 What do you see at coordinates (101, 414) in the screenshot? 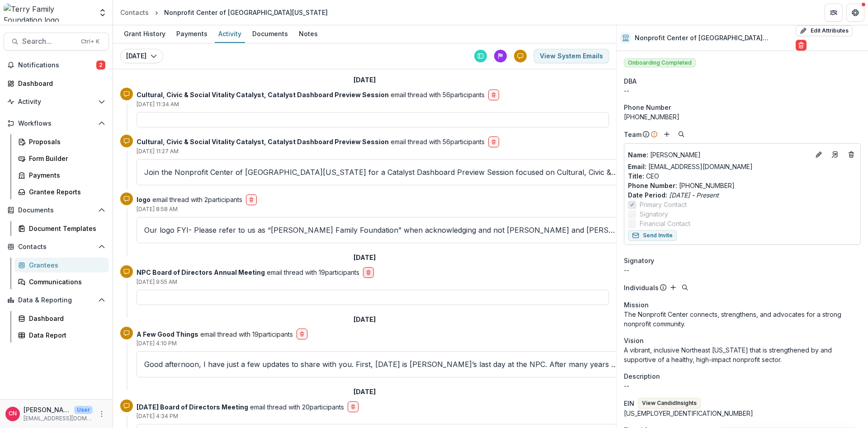
I see `button: More` at bounding box center [101, 414].